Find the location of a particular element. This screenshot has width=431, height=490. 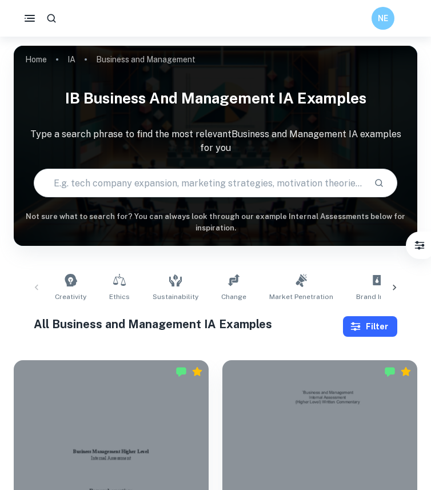

button: NE is located at coordinates (383, 18).